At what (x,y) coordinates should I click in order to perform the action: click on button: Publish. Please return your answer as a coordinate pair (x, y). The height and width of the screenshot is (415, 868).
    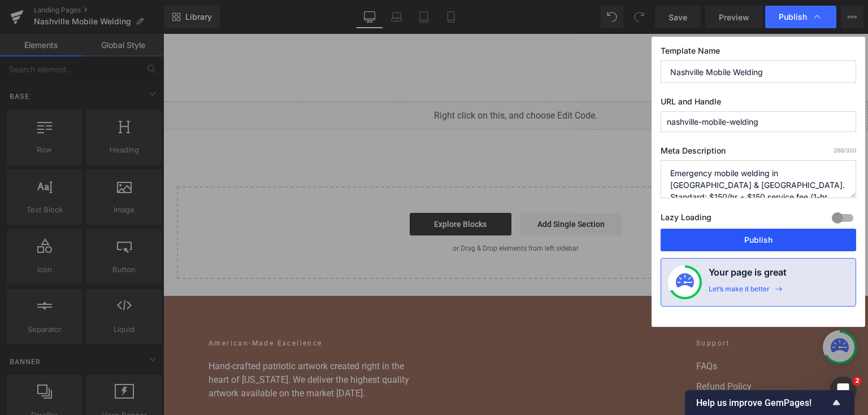
    Looking at the image, I should click on (758, 240).